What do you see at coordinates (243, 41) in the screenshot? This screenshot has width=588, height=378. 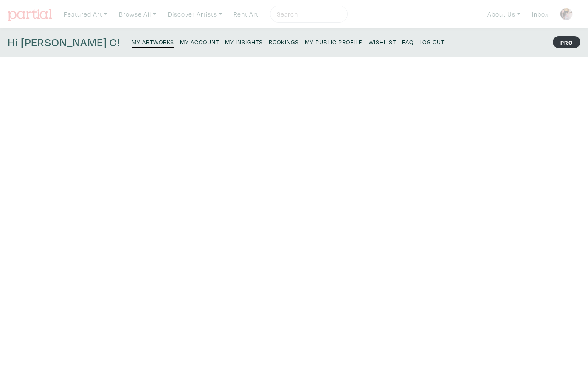 I see `small: My Insights` at bounding box center [243, 41].